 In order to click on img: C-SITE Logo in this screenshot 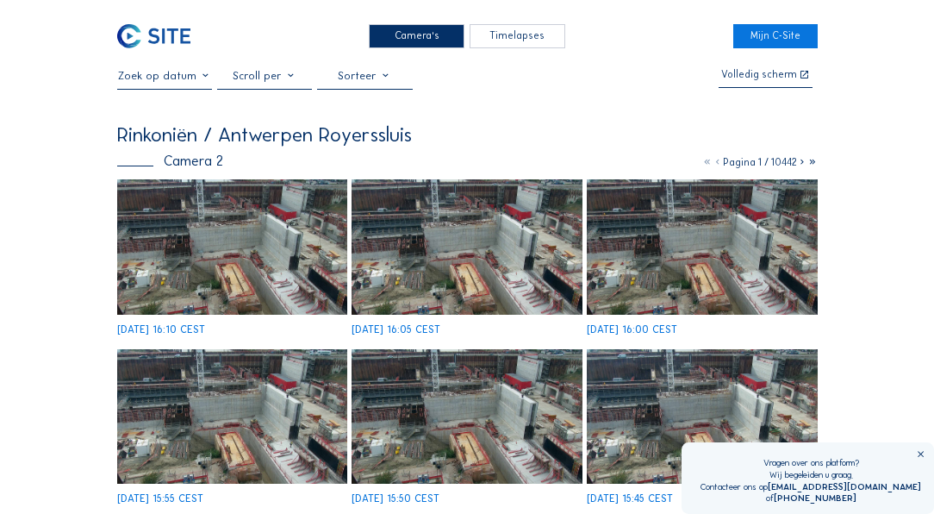, I will do `click(153, 36)`.